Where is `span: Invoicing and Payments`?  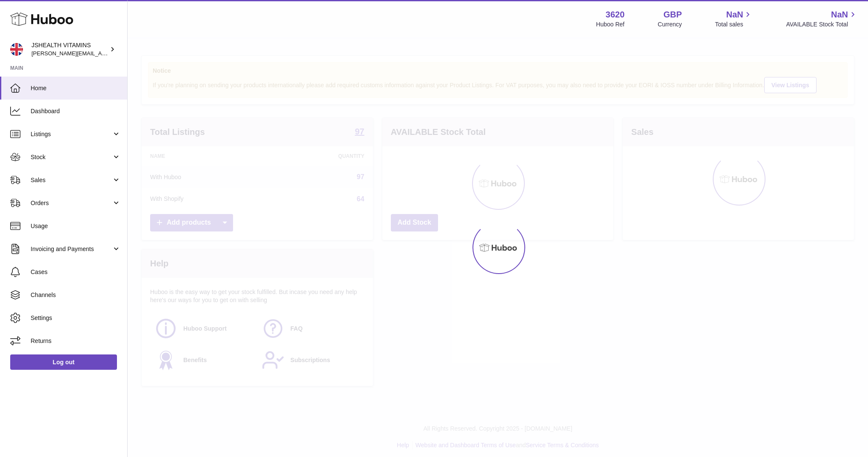 span: Invoicing and Payments is located at coordinates (71, 249).